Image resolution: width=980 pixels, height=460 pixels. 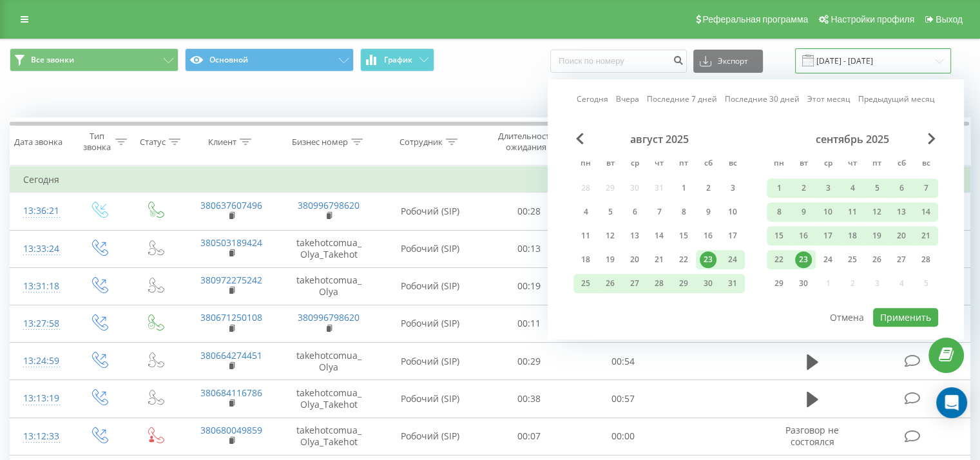 What do you see at coordinates (683, 212) in the screenshot?
I see `div: 8` at bounding box center [683, 212].